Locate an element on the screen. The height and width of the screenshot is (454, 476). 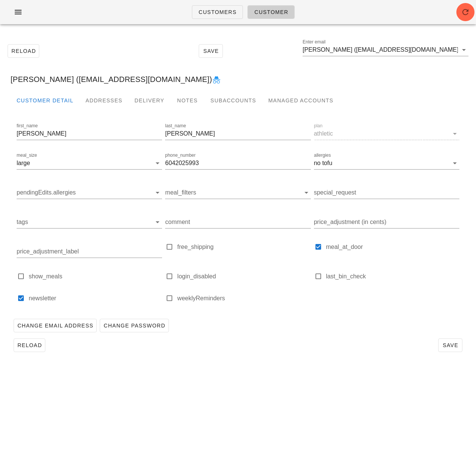
div: Delivery is located at coordinates (149, 100).